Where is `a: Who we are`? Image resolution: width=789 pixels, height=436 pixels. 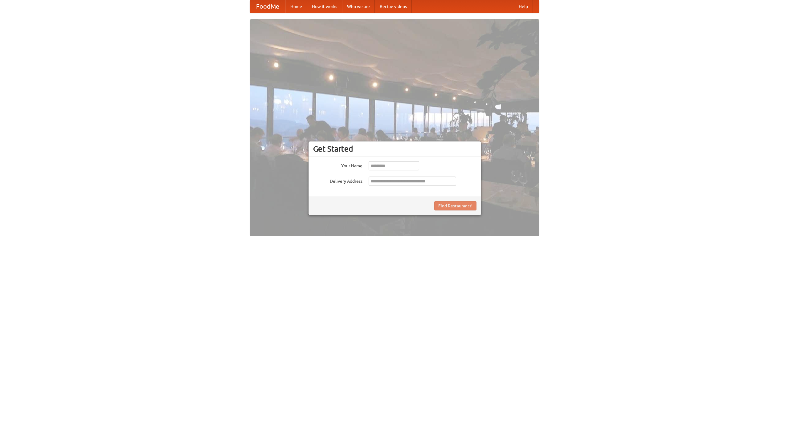
a: Who we are is located at coordinates (358, 6).